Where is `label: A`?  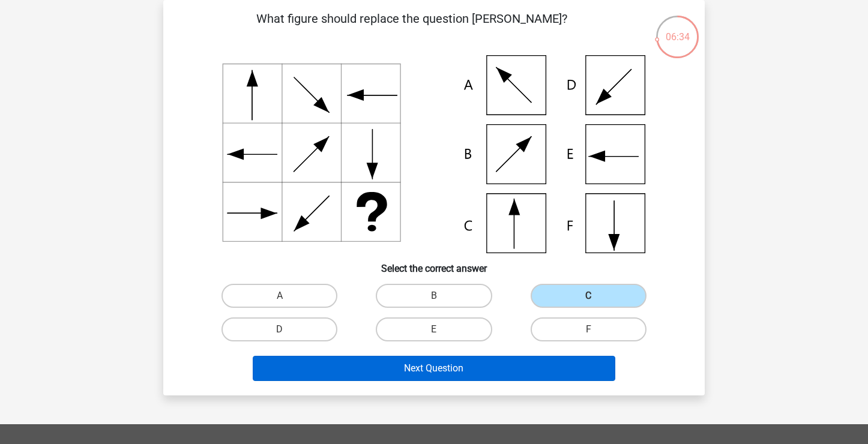 label: A is located at coordinates (279, 296).